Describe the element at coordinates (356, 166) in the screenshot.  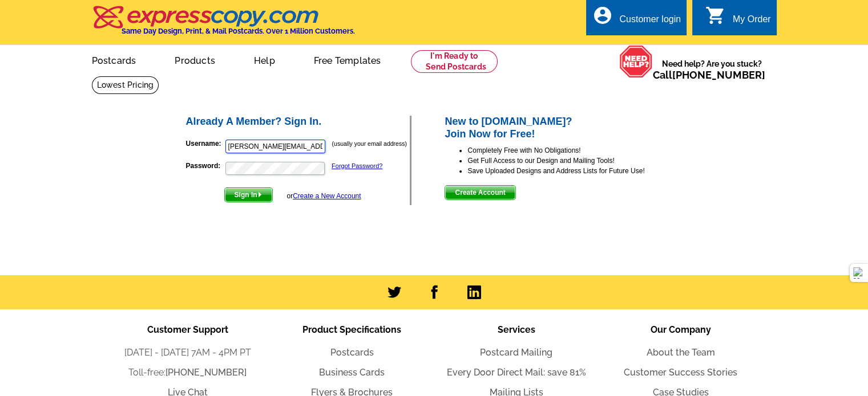
I see `a: Forgot Password?` at that location.